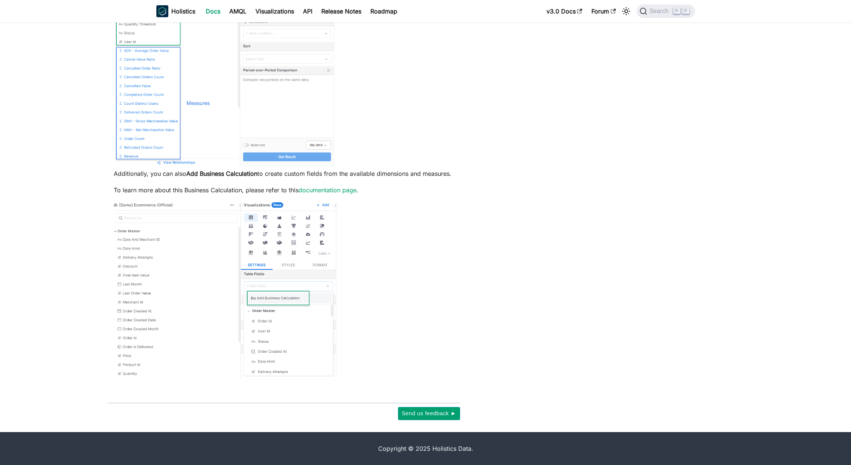 Image resolution: width=851 pixels, height=465 pixels. Describe the element at coordinates (429, 413) in the screenshot. I see `button: Send us feedback ►` at that location.